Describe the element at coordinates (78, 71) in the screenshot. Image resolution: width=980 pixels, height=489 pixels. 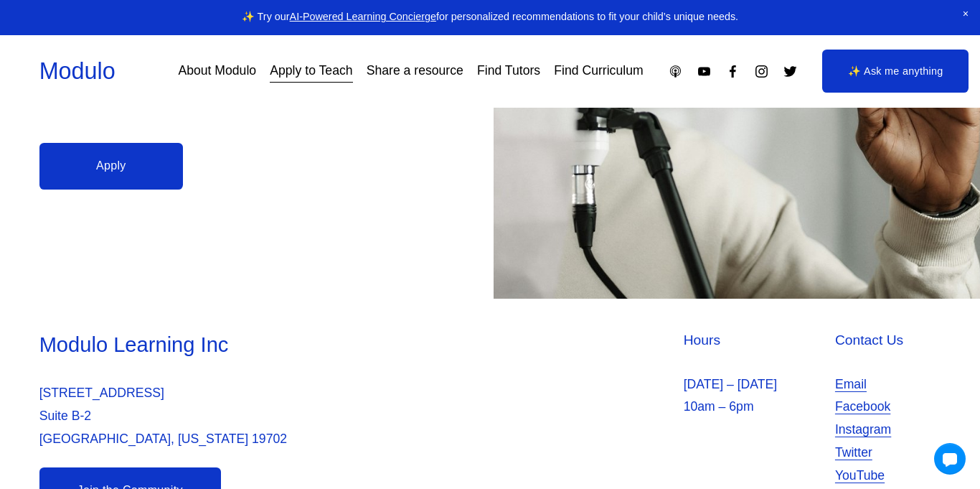
I see `a: Modulo` at that location.